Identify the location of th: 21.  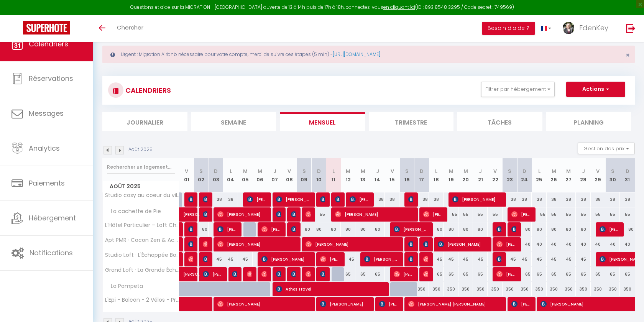
(480, 175).